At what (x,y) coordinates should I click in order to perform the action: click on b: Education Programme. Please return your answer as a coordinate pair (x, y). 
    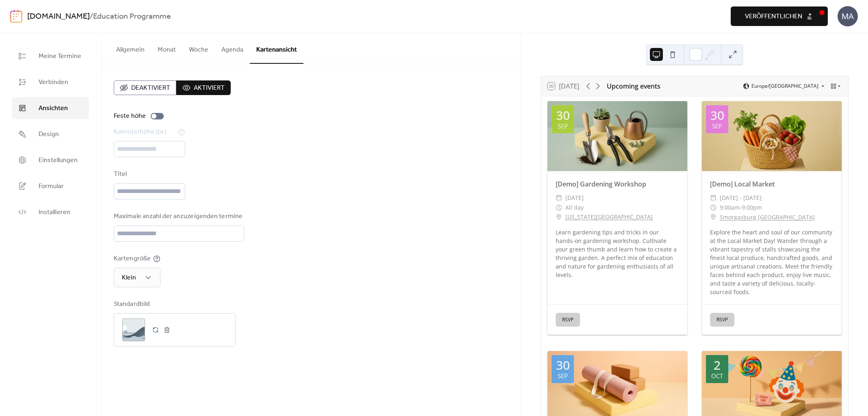
    Looking at the image, I should click on (132, 16).